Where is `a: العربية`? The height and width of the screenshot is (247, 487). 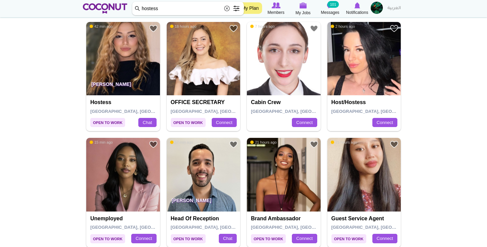
a: العربية is located at coordinates (394, 8).